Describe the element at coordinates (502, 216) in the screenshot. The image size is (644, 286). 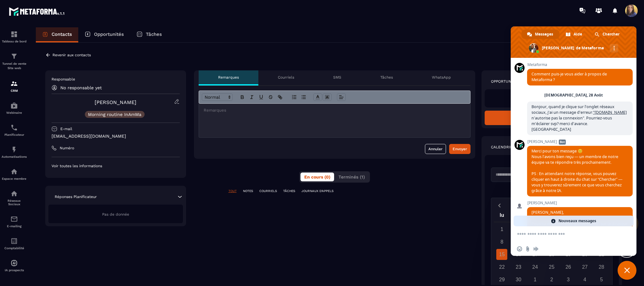
I see `div: lu` at that location.